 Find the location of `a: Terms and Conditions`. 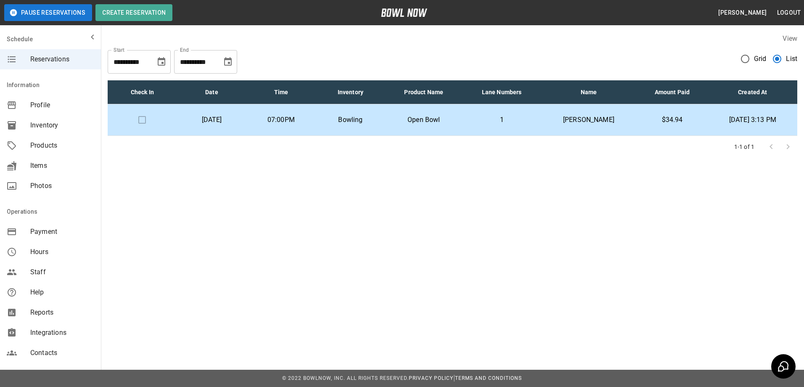

a: Terms and Conditions is located at coordinates (488, 378).